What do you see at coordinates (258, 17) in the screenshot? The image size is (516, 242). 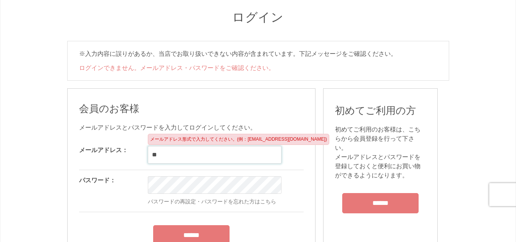 I see `h1: ログイン` at bounding box center [258, 17].